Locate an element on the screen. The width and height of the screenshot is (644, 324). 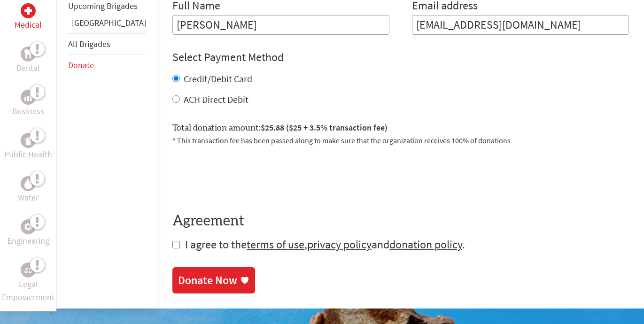
div: Business is located at coordinates (28, 97).